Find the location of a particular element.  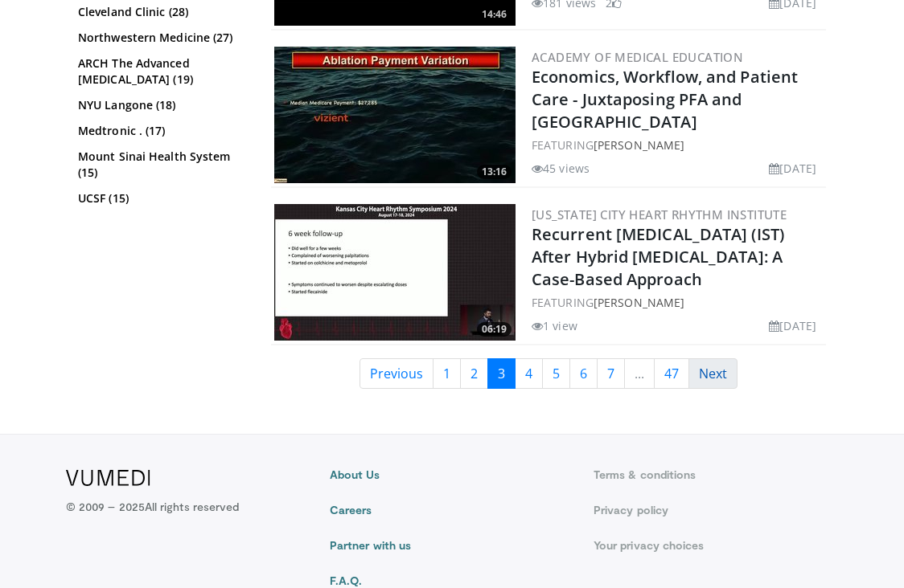

a: About Us is located at coordinates (452, 475).